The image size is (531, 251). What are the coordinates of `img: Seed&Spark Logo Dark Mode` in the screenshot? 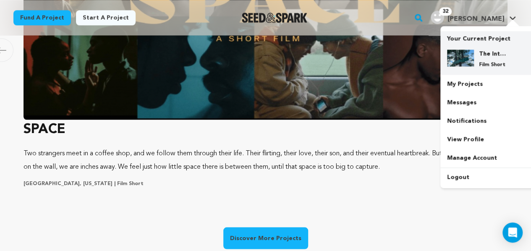 It's located at (274, 18).